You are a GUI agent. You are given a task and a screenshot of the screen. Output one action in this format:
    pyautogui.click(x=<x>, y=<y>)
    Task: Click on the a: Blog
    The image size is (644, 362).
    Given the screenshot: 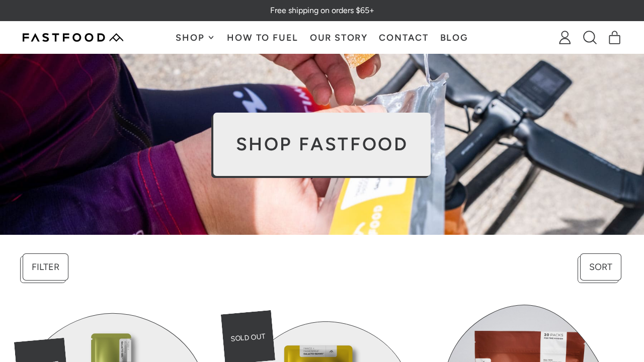 What is the action you would take?
    pyautogui.click(x=454, y=37)
    